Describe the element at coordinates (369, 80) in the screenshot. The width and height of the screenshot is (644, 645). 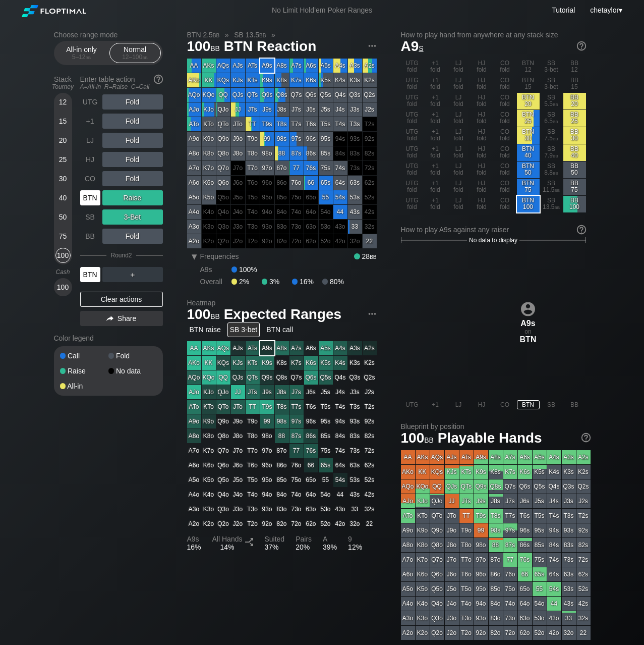
I see `div: K2s` at that location.